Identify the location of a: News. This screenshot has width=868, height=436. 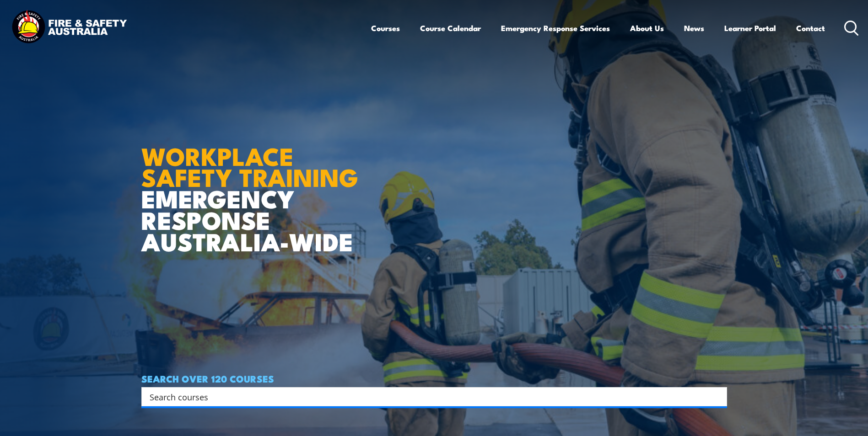
(694, 28).